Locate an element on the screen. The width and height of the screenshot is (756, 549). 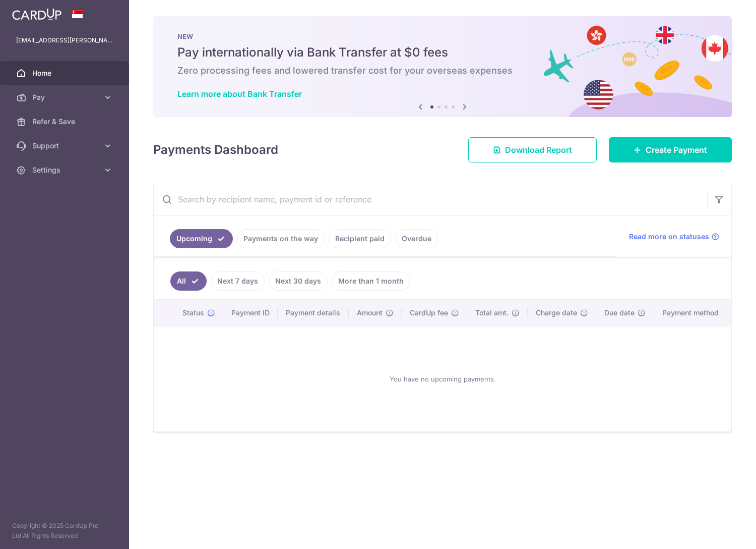
span: Total amt. is located at coordinates (492, 313).